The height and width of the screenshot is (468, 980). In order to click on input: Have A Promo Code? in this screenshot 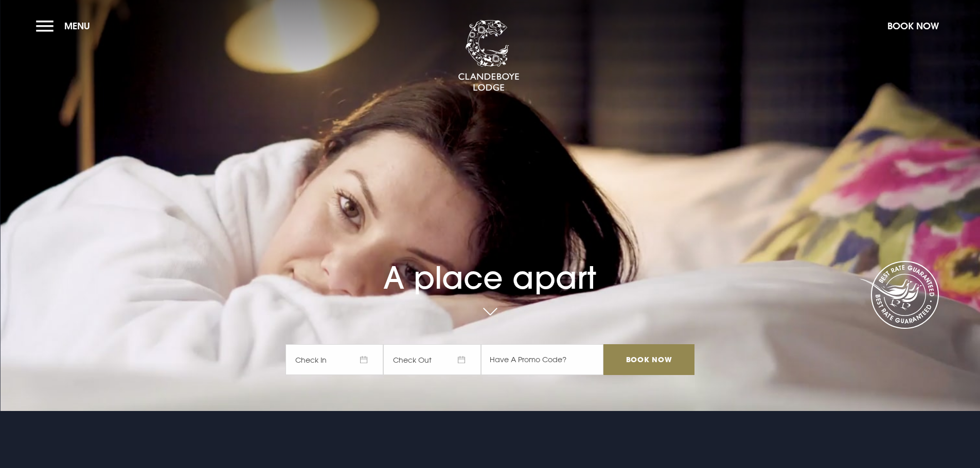, I will do `click(543, 360)`.